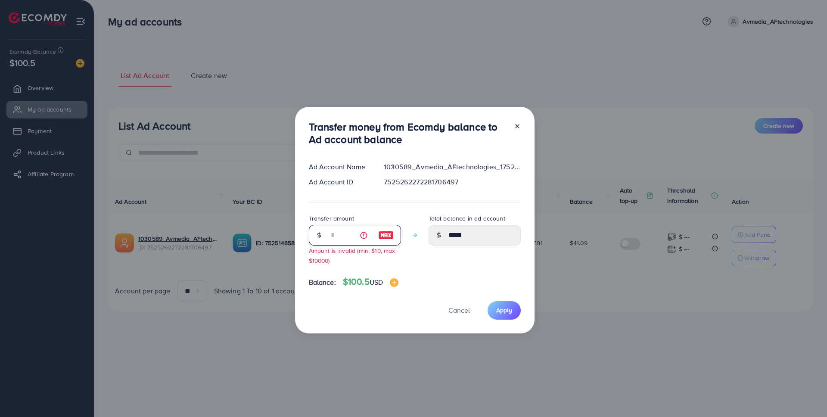 This screenshot has width=827, height=417. I want to click on label: Total balance in ad account, so click(467, 218).